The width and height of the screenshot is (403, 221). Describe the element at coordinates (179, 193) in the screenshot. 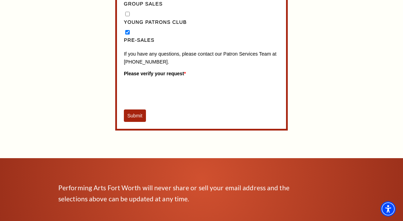

I see `p: Performing Arts Fort Worth will never share or sell your email address and the selections above c...` at that location.